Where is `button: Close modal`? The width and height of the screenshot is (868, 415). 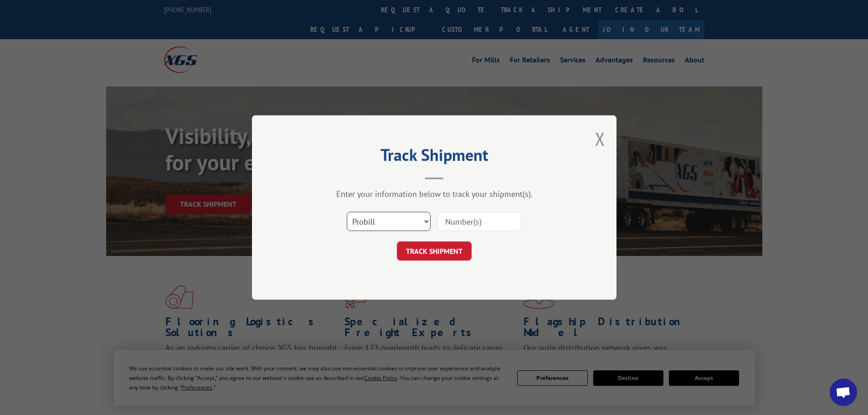 button: Close modal is located at coordinates (600, 139).